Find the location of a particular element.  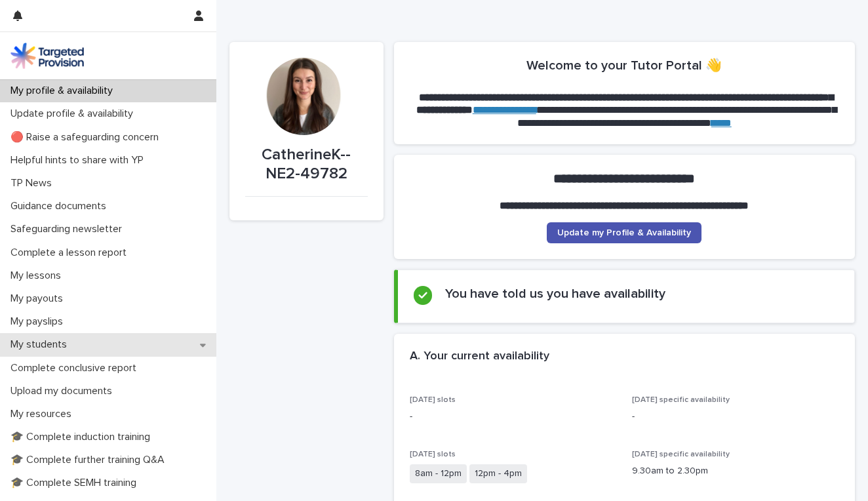

p: Upload my documents is located at coordinates (64, 391).